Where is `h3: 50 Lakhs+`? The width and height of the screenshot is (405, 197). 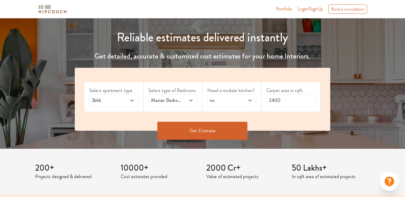 h3: 50 Lakhs+ is located at coordinates (331, 168).